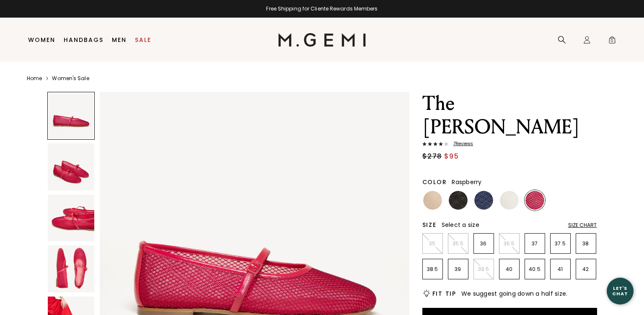 This screenshot has height=315, width=644. What do you see at coordinates (119, 40) in the screenshot?
I see `a: Men` at bounding box center [119, 40].